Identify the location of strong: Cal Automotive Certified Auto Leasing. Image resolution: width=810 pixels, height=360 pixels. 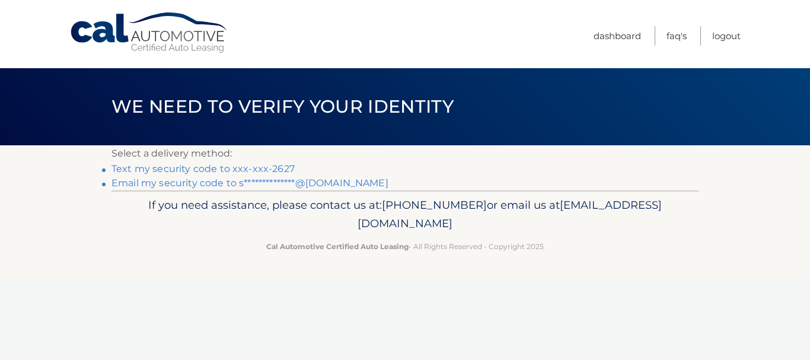
(337, 246).